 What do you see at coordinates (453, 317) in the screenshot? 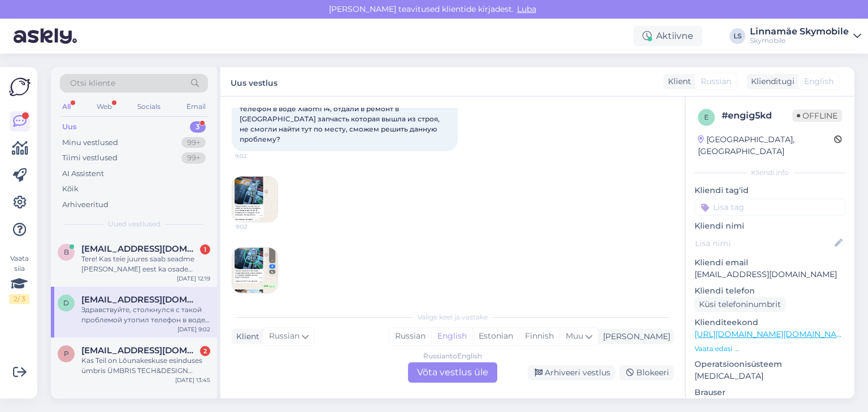
I see `div: Valige keel ja vastake` at bounding box center [453, 317].